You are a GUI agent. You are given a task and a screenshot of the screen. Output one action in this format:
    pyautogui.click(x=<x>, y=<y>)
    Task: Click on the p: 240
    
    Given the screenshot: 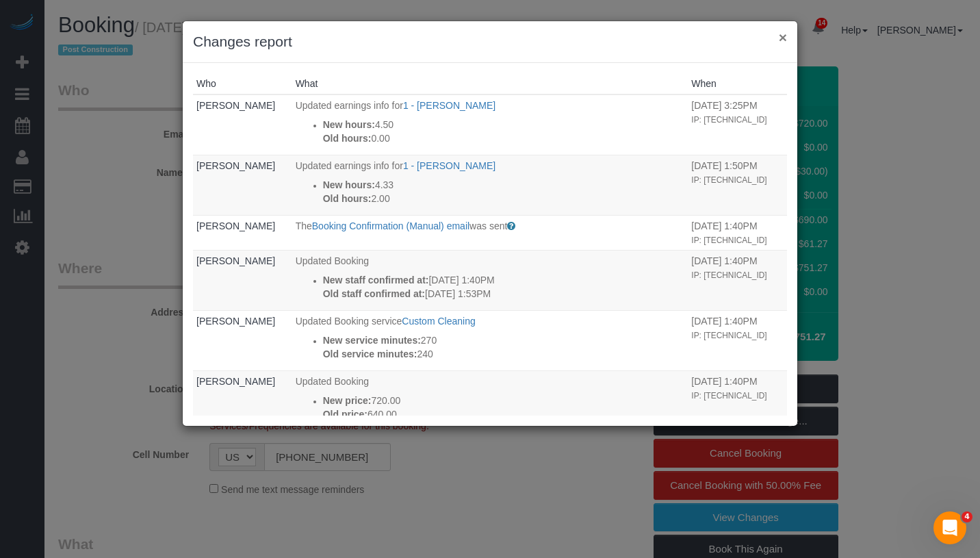 What is the action you would take?
    pyautogui.click(x=504, y=354)
    